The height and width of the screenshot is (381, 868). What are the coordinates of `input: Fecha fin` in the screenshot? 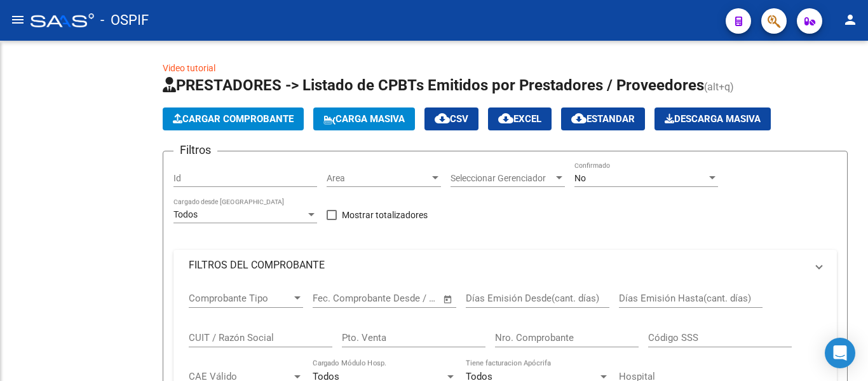 It's located at (406, 298).